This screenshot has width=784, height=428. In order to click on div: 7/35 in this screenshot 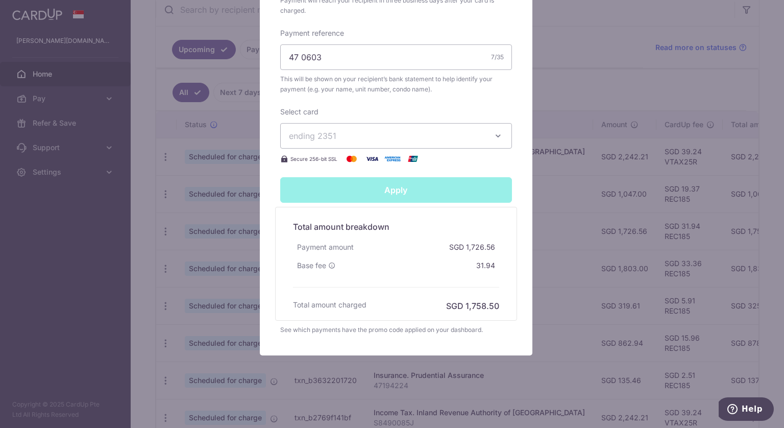, I will do `click(497, 57)`.